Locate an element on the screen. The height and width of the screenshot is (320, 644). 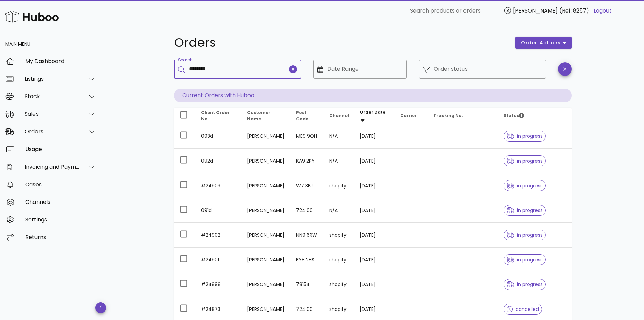
td: #24903 is located at coordinates (219, 185).